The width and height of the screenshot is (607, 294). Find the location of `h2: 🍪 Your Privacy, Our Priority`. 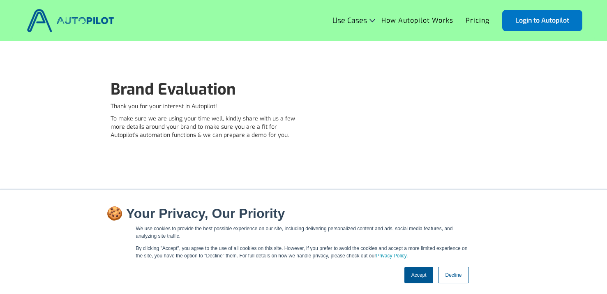

h2: 🍪 Your Privacy, Our Priority is located at coordinates (304, 213).